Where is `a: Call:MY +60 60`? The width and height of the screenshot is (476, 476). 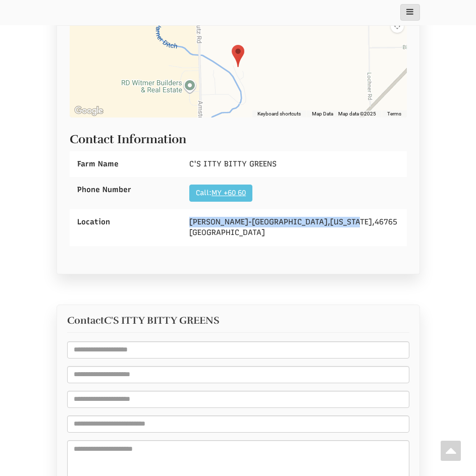 a: Call:MY +60 60 is located at coordinates (221, 192).